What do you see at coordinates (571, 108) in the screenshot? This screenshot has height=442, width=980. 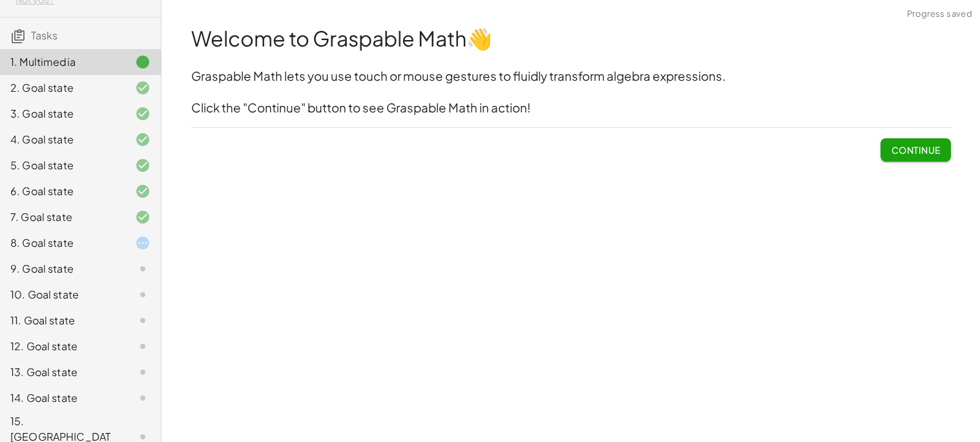 I see `h3: Click the "Continue" button to see Graspable Math in action!` at bounding box center [571, 108].